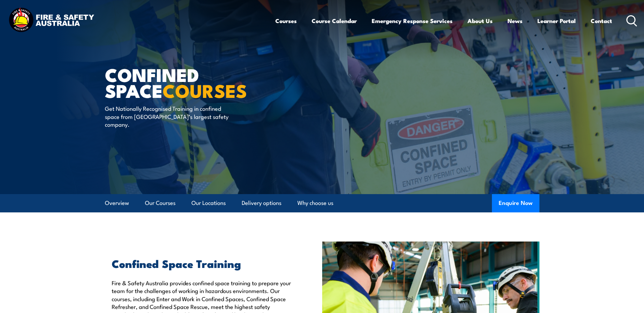 Image resolution: width=644 pixels, height=313 pixels. Describe the element at coordinates (286, 21) in the screenshot. I see `a: Courses` at that location.